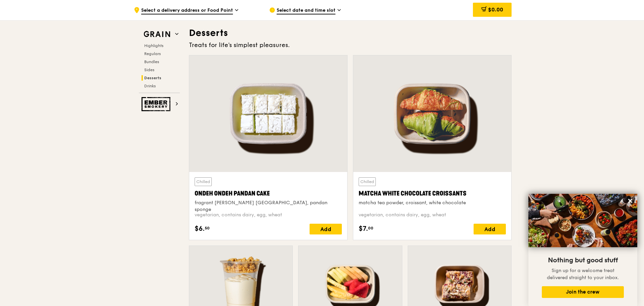 The height and width of the screenshot is (306, 644). What do you see at coordinates (583, 292) in the screenshot?
I see `button: Join the crew` at bounding box center [583, 292].